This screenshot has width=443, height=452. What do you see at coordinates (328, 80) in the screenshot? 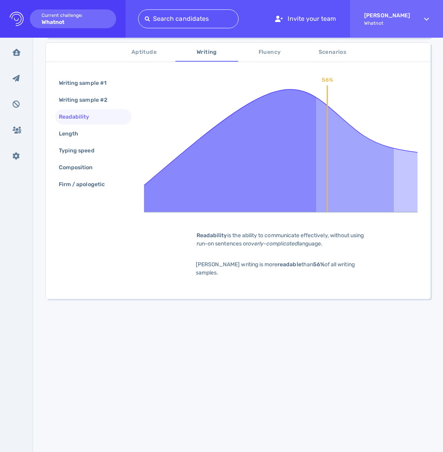
I see `text: 56%` at bounding box center [328, 80].